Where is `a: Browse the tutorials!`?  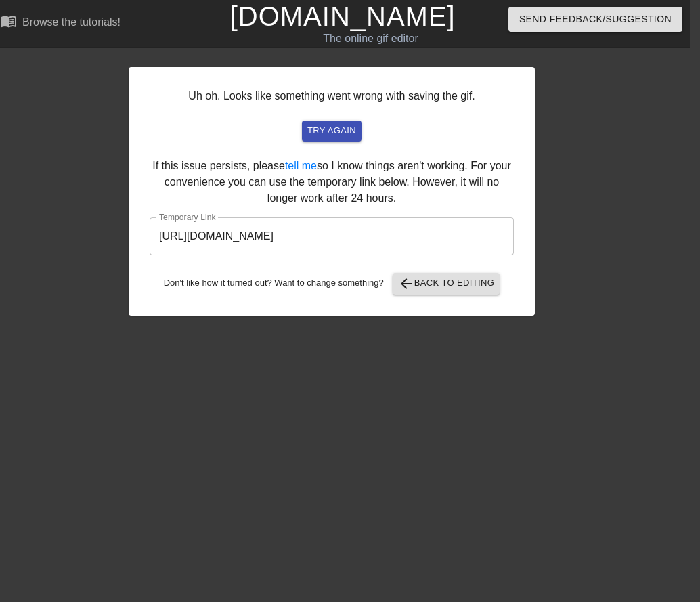 a: Browse the tutorials! is located at coordinates (60, 23).